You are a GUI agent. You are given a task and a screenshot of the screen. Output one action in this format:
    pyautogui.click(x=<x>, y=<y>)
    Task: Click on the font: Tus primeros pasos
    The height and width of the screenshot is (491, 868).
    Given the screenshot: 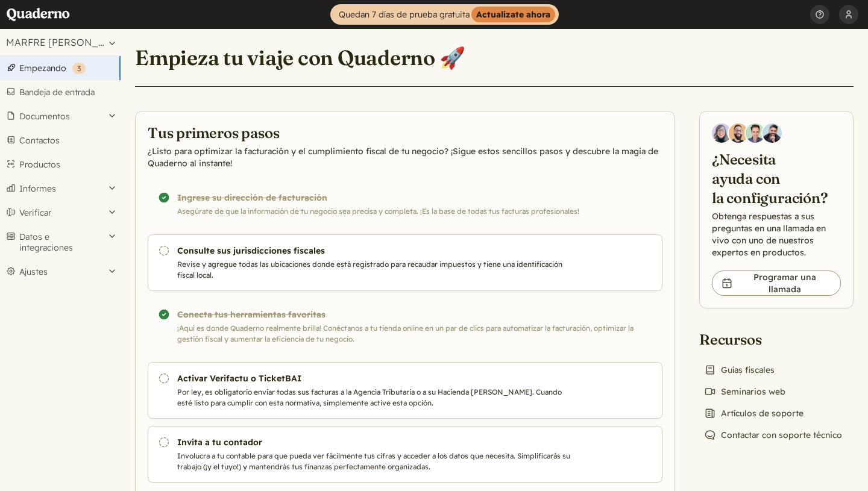 What is the action you would take?
    pyautogui.click(x=213, y=133)
    